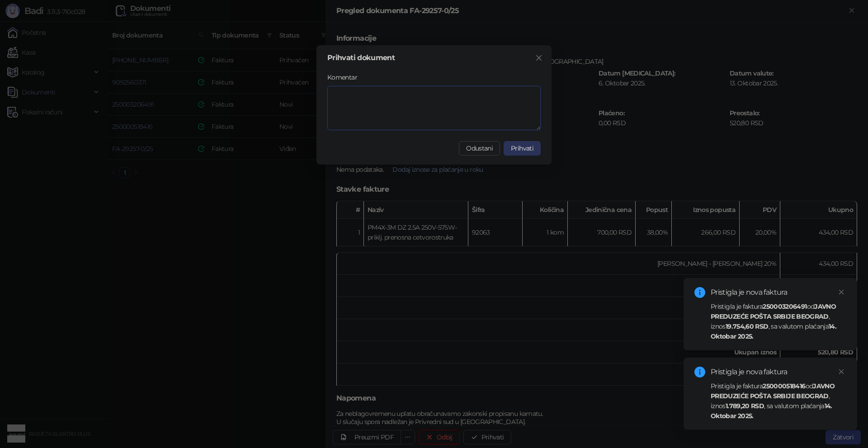  Describe the element at coordinates (784, 386) in the screenshot. I see `strong: 250000518416` at that location.